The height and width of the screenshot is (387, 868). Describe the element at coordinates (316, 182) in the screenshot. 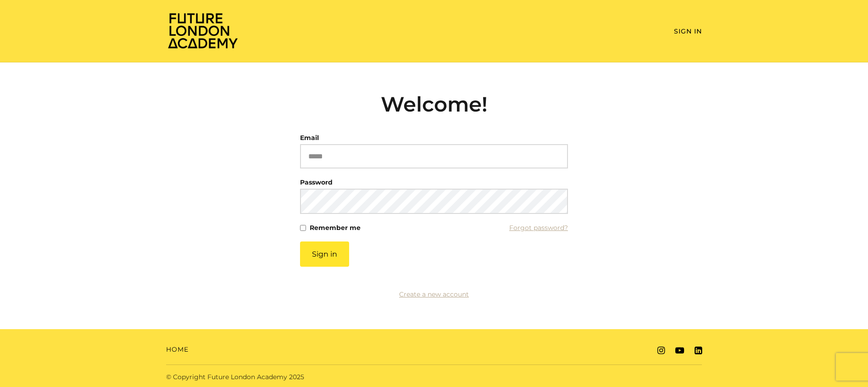

I see `label: Password` at that location.